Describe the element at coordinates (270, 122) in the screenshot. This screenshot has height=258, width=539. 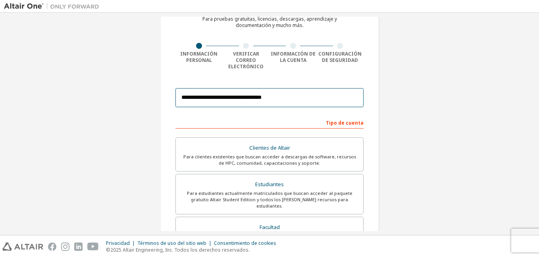
I see `div: Tipo de cuenta` at that location.